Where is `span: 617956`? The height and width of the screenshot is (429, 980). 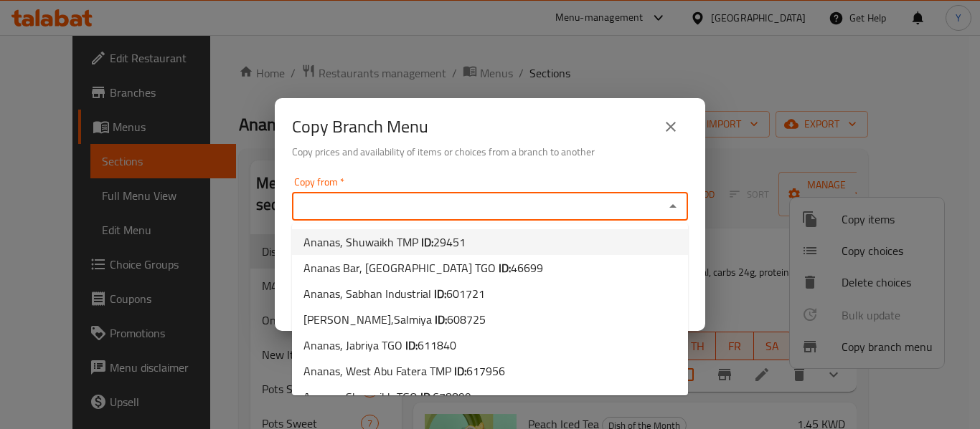 span: 617956 is located at coordinates (485, 371).